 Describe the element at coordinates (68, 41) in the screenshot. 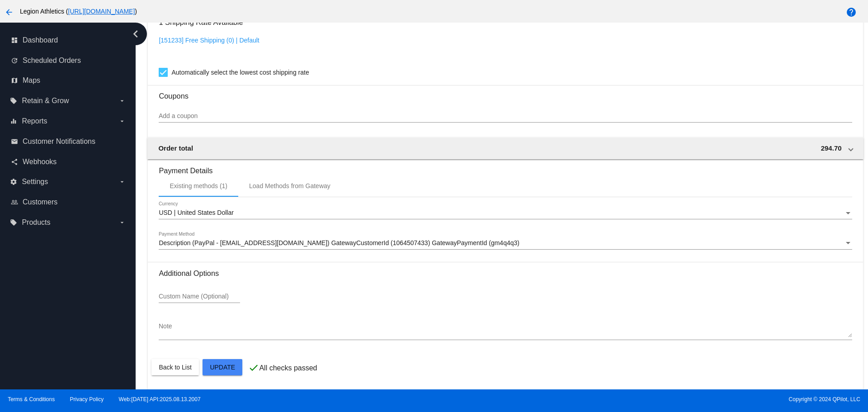

I see `a: dashboard Dashboard` at that location.